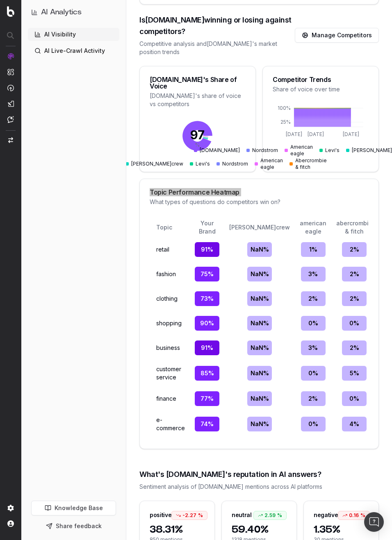 The height and width of the screenshot is (540, 392). What do you see at coordinates (171, 323) in the screenshot?
I see `td: shopping` at bounding box center [171, 323].